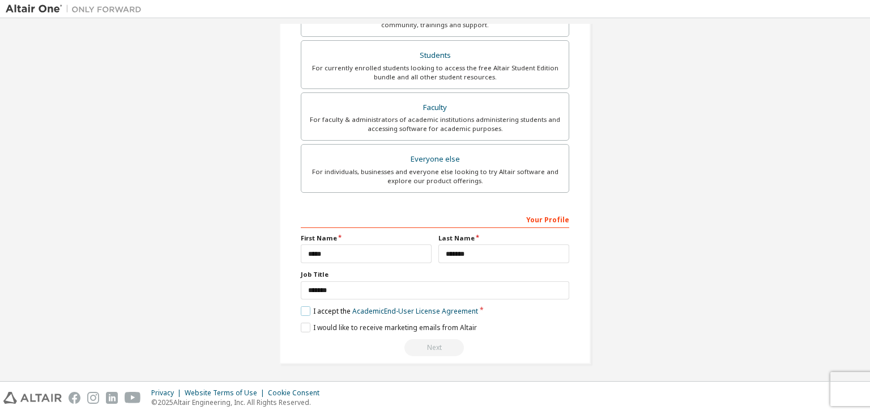  I want to click on label: I accept the, so click(389, 311).